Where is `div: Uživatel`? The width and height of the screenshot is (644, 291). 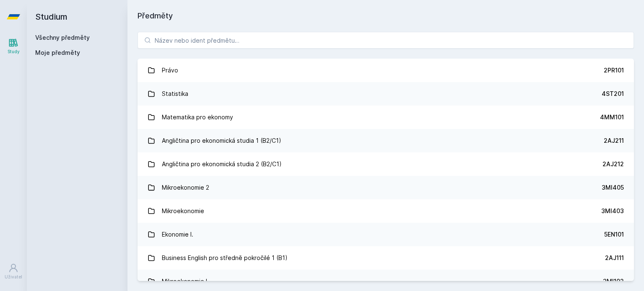 div: Uživatel is located at coordinates (14, 277).